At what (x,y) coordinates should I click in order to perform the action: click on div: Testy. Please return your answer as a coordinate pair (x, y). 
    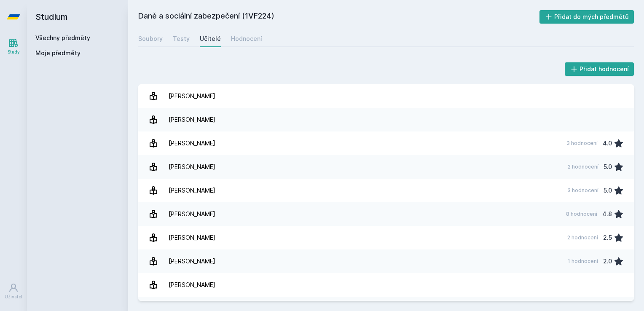
    Looking at the image, I should click on (181, 39).